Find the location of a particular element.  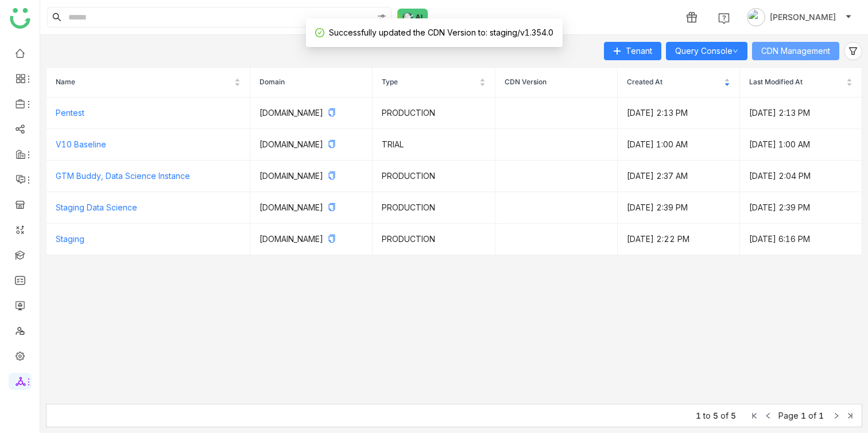

th: Domain is located at coordinates (311, 82).